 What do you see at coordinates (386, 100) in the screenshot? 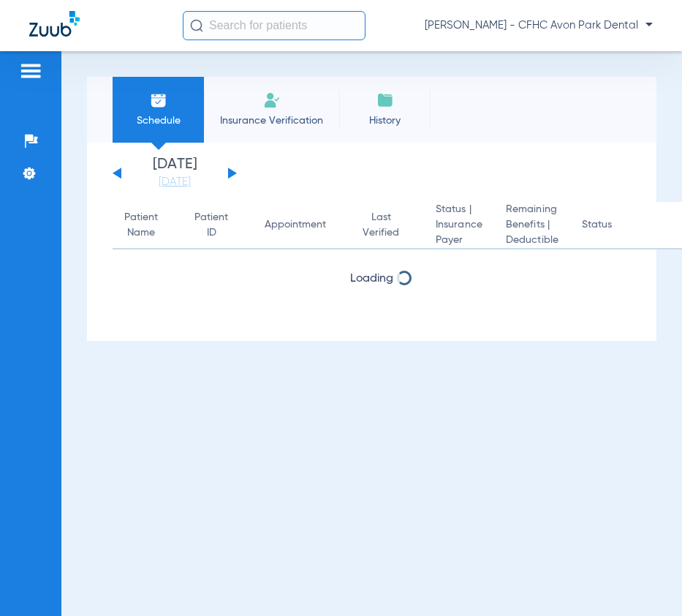
I see `img: History` at bounding box center [386, 100].